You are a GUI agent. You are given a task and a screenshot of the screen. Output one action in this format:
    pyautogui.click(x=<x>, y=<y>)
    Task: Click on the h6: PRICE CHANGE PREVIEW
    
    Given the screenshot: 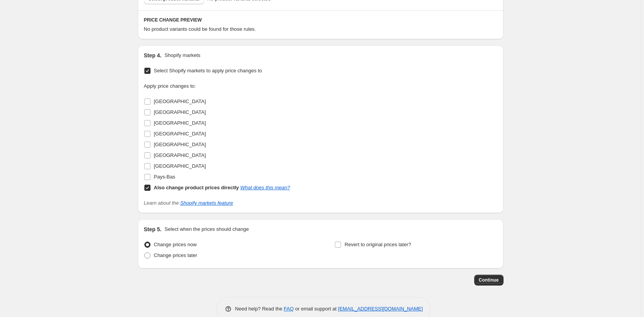 What is the action you would take?
    pyautogui.click(x=321, y=20)
    